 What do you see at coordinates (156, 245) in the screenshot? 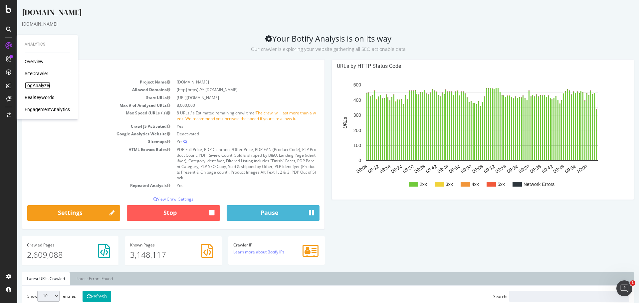
I see `h4: Pages Known` at bounding box center [156, 245].